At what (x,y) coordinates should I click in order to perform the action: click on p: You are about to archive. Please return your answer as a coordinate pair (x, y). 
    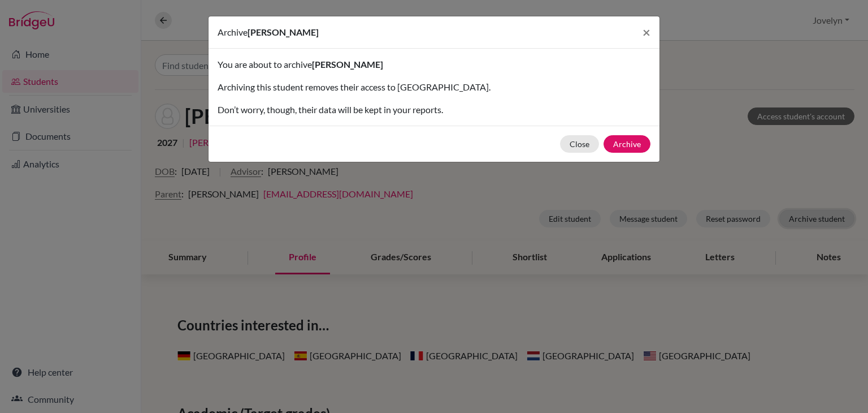
    Looking at the image, I should click on (434, 65).